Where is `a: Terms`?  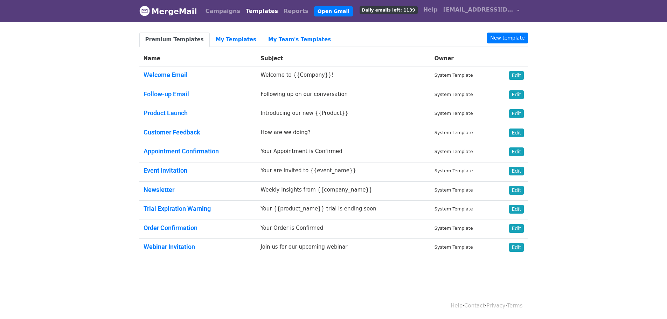
a: Terms is located at coordinates (515, 306).